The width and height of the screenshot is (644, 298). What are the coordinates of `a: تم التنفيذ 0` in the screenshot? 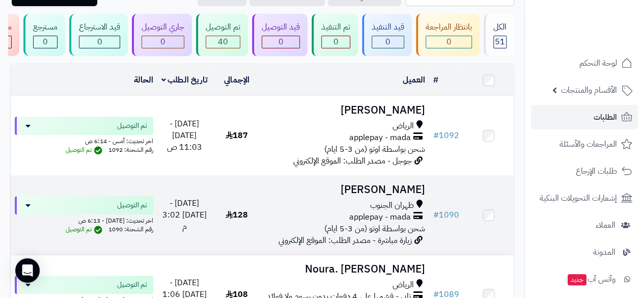 It's located at (334, 35).